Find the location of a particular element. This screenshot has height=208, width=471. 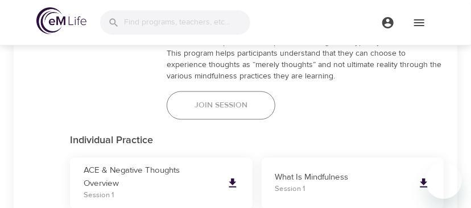

p: ACE & Negative Thoughts Overview is located at coordinates (150, 177).